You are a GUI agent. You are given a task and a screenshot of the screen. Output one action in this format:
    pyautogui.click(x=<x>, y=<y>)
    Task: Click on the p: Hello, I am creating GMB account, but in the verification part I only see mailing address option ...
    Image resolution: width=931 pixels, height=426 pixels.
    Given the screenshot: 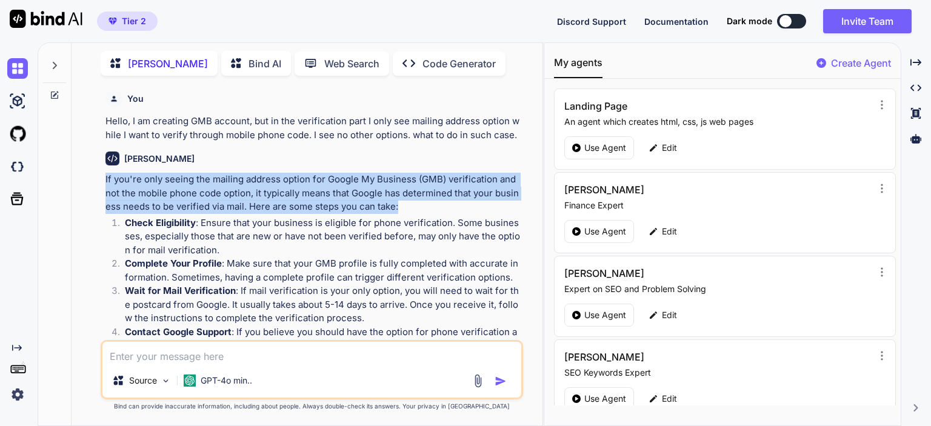 What is the action you would take?
    pyautogui.click(x=313, y=128)
    